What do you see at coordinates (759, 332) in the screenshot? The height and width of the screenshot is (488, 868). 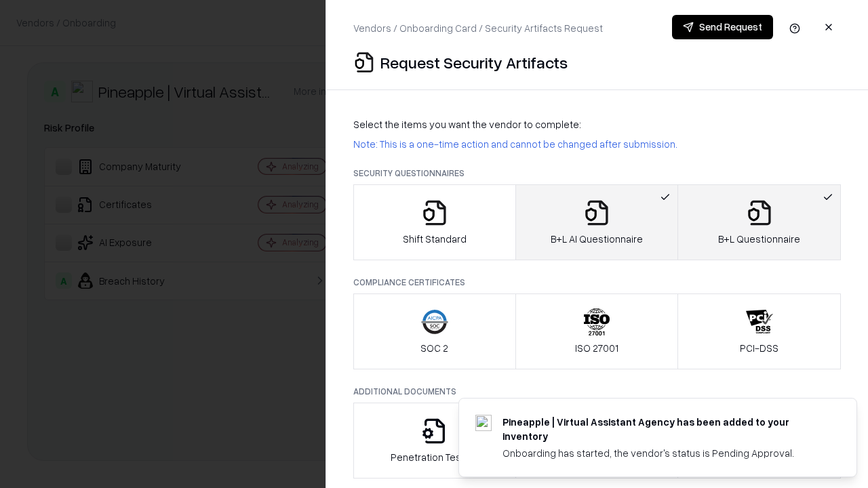 I see `button: PCI-DSS` at bounding box center [759, 332].